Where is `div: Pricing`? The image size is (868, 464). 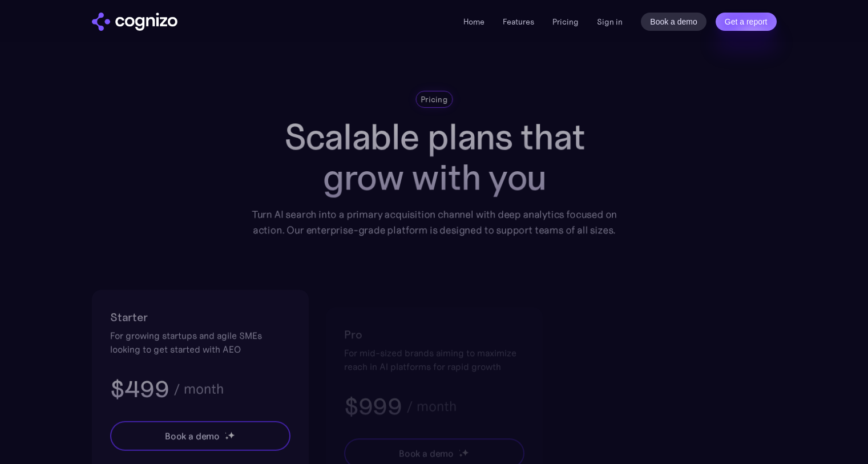 div: Pricing is located at coordinates (433, 99).